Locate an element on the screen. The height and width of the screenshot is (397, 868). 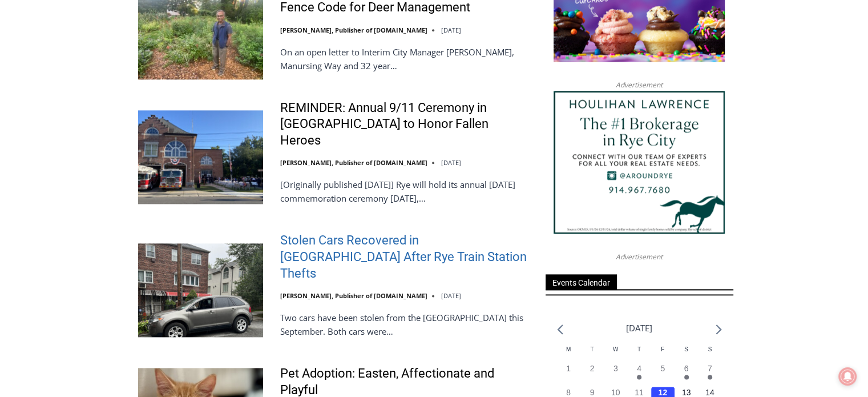
button: 3 is located at coordinates (616, 374).